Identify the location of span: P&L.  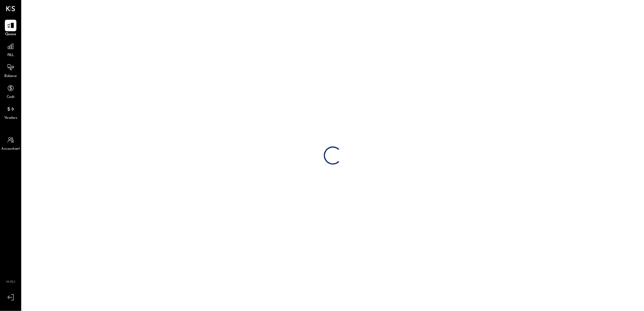
(11, 56).